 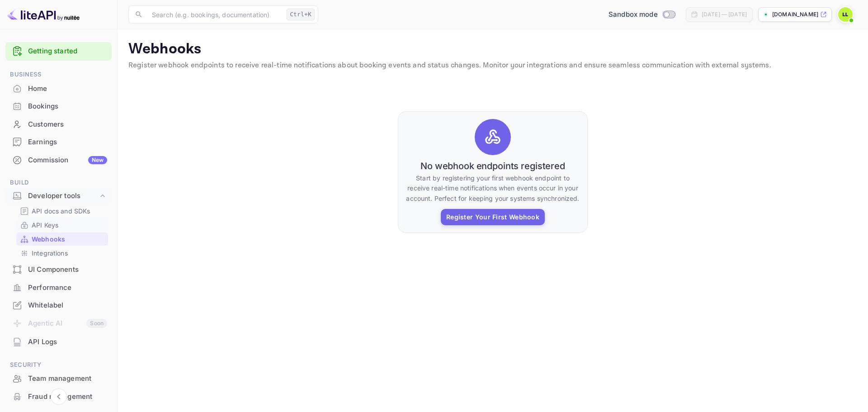 What do you see at coordinates (62, 239) in the screenshot?
I see `div: Webhooks` at bounding box center [62, 239].